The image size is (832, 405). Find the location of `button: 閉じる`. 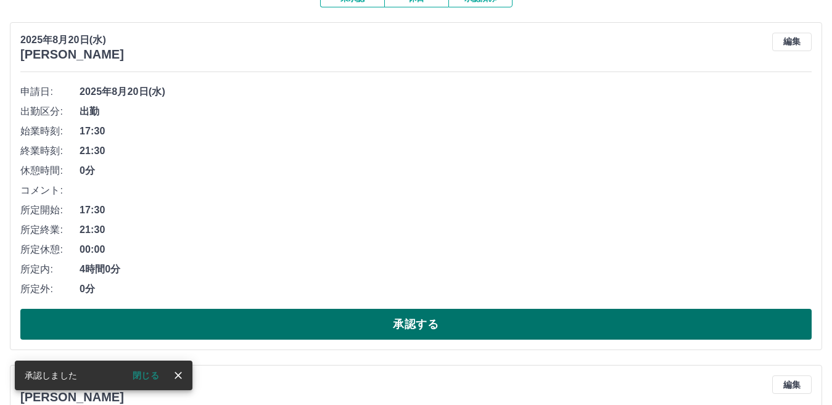

button: 閉じる is located at coordinates (146, 376).